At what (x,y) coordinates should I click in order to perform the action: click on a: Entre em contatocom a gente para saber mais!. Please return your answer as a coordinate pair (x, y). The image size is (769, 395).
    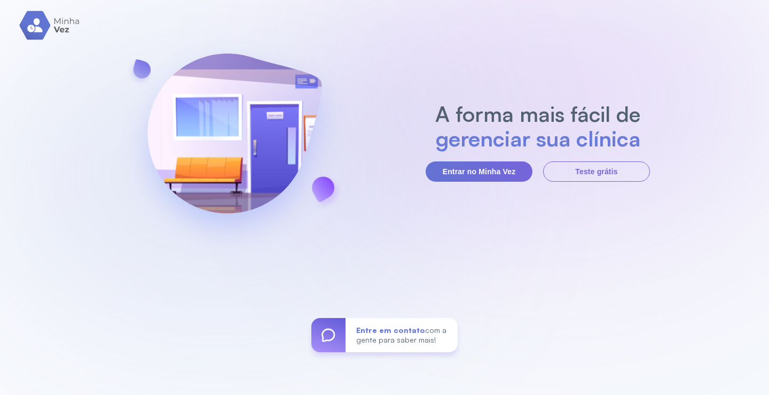
    Looking at the image, I should click on (384, 335).